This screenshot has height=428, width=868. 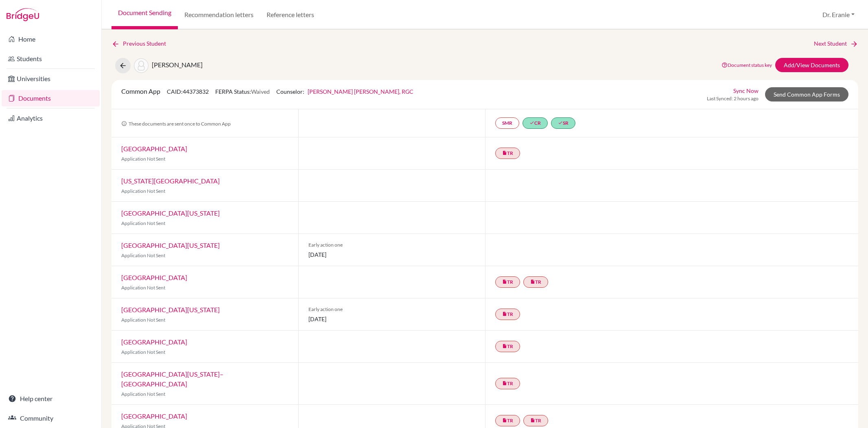 What do you see at coordinates (563, 123) in the screenshot?
I see `a: doneSR` at bounding box center [563, 123].